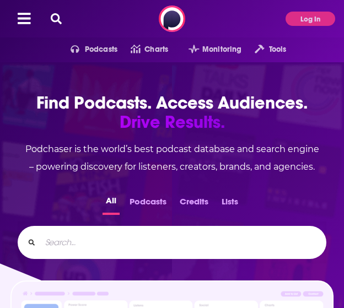 This screenshot has height=308, width=344. Describe the element at coordinates (172, 158) in the screenshot. I see `h2: Podchaser is the world’s best podcast database and search engine – powering discovery for listene...` at that location.